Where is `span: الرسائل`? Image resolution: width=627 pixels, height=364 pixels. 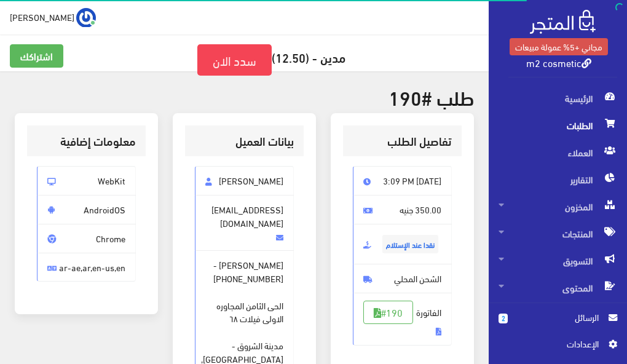 span: الرسائل is located at coordinates (559, 317).